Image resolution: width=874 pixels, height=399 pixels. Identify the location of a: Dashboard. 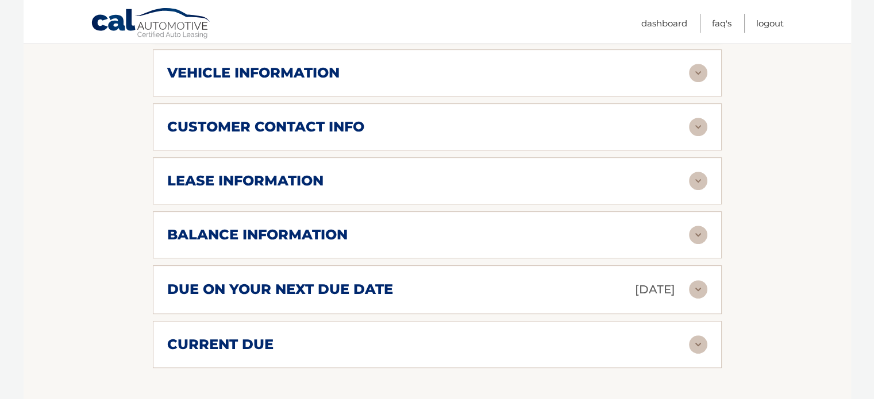
(664, 23).